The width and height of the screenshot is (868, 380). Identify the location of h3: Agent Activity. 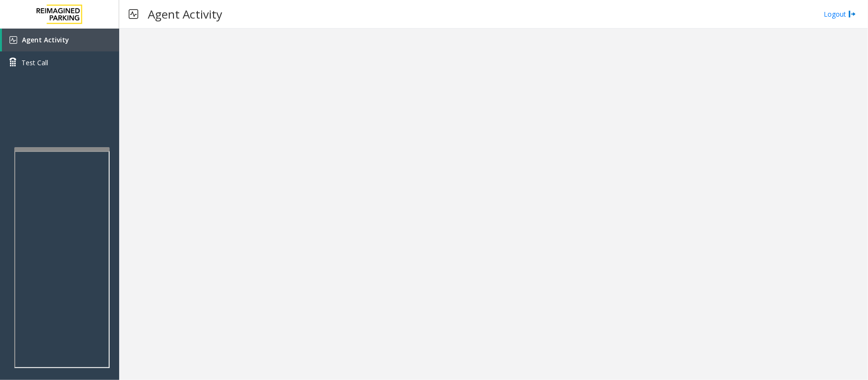
(185, 14).